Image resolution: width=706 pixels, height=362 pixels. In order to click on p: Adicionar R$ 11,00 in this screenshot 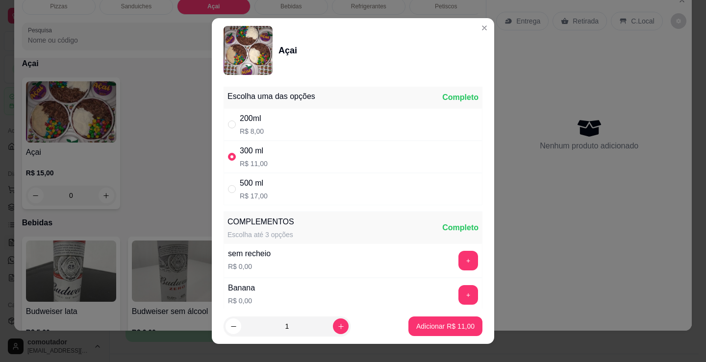, I will do `click(445, 326)`.